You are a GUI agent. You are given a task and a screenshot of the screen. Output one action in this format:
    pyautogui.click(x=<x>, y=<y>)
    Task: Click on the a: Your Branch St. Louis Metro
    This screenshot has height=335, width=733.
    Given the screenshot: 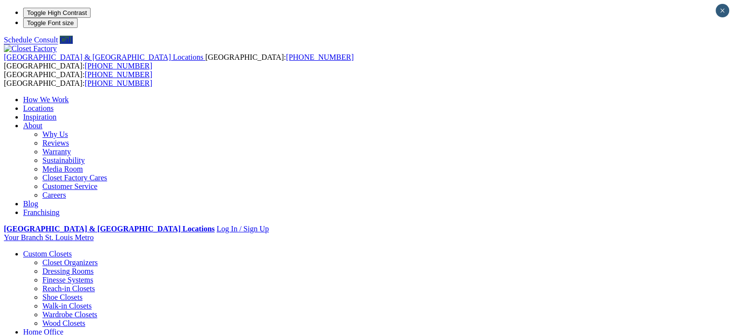 What is the action you would take?
    pyautogui.click(x=49, y=237)
    